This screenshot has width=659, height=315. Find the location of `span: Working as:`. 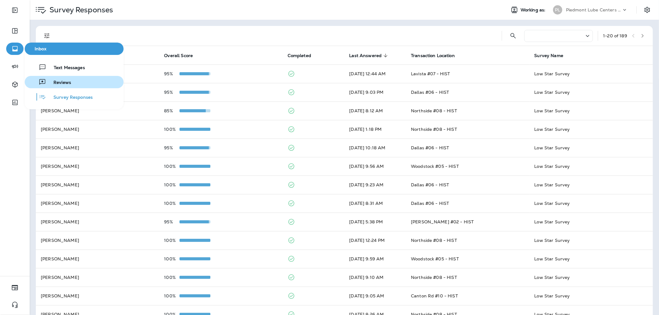

span: Working as: is located at coordinates (534, 10).